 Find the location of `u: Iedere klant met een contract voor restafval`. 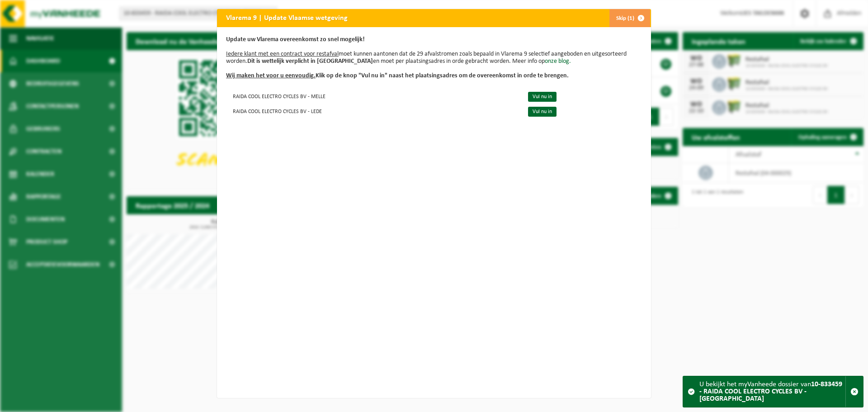

u: Iedere klant met een contract voor restafval is located at coordinates (282, 54).